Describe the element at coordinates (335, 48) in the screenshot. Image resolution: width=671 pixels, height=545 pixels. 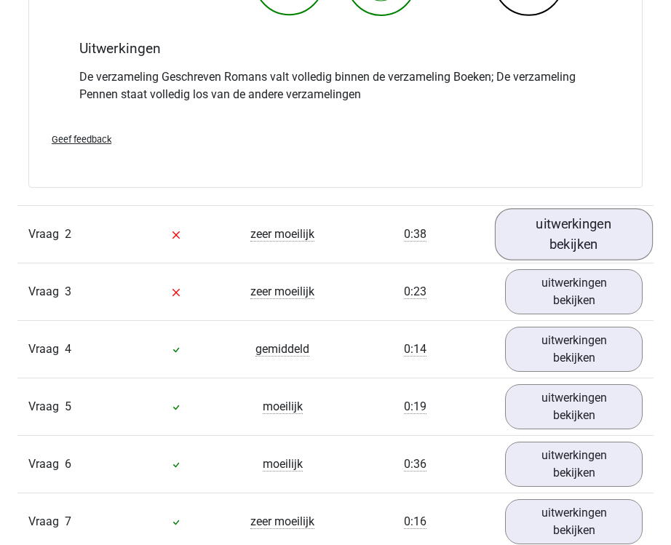
I see `h4: Uitwerkingen` at that location.